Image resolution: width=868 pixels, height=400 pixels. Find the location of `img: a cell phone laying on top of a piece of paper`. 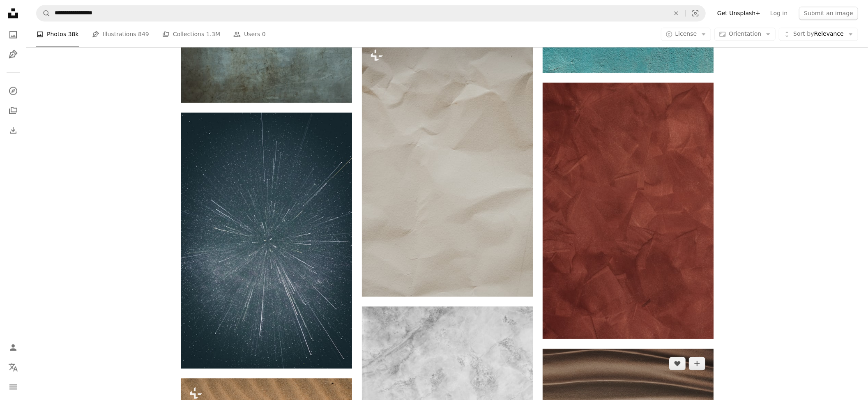

img: a cell phone laying on top of a piece of paper is located at coordinates (448, 168).